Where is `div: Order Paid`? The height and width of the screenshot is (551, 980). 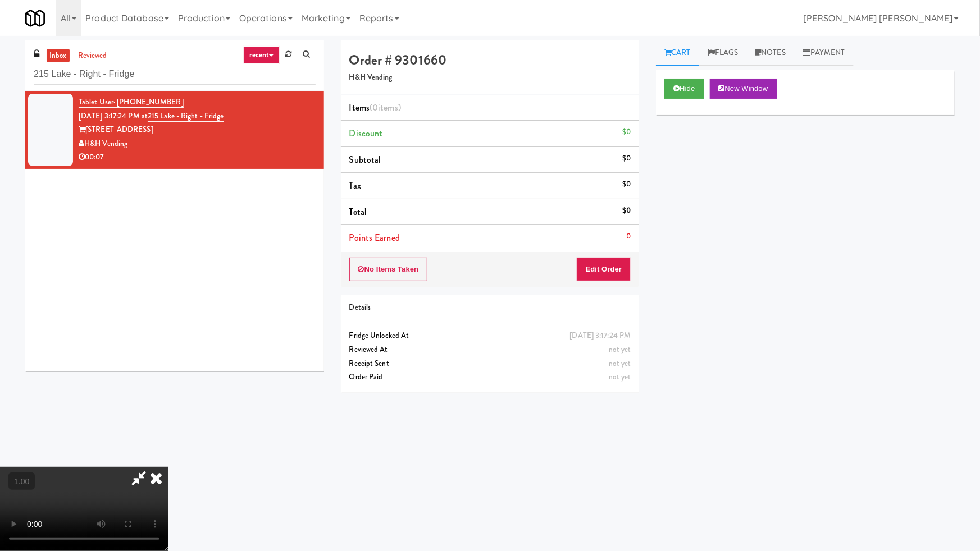 div: Order Paid is located at coordinates (490, 377).